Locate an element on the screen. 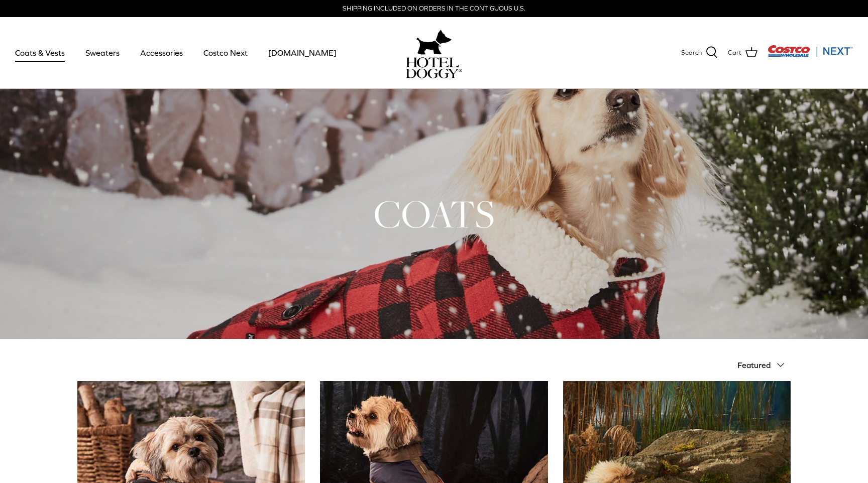 The height and width of the screenshot is (483, 868). img: hoteldoggy.com is located at coordinates (434, 42).